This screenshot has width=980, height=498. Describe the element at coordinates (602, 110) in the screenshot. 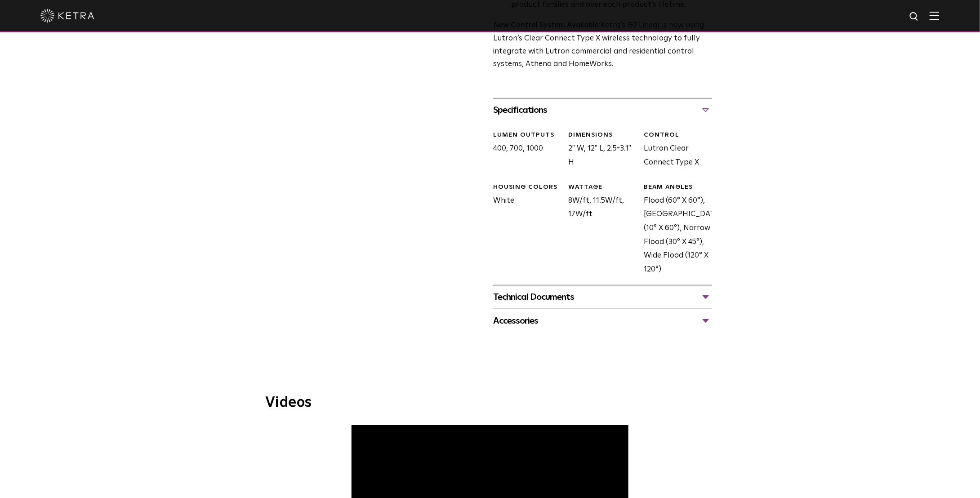

I see `div: Specifications` at that location.